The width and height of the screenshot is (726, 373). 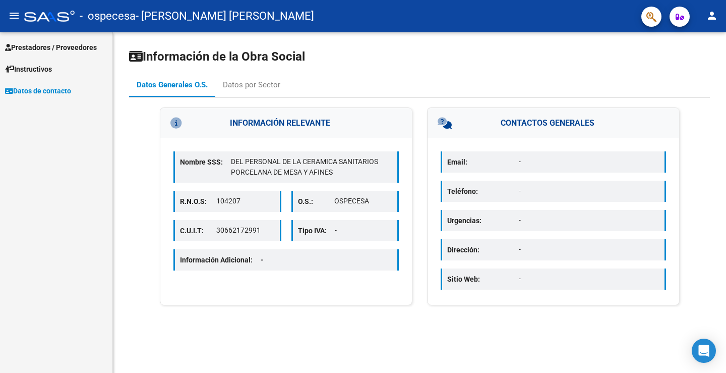 I want to click on p: Sitio Web:, so click(x=483, y=279).